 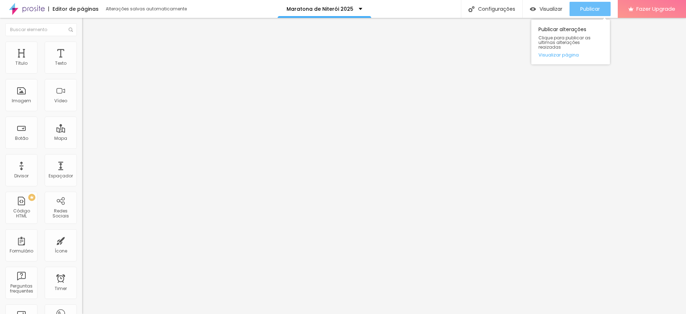 What do you see at coordinates (551, 9) in the screenshot?
I see `span: Visualizar` at bounding box center [551, 9].